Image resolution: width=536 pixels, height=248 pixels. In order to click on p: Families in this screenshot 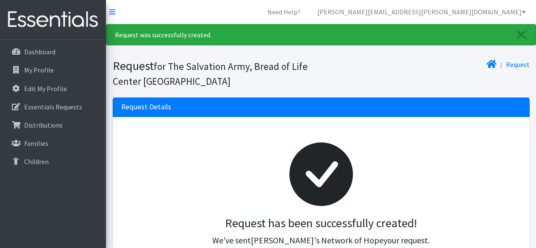, I will do `click(36, 143)`.